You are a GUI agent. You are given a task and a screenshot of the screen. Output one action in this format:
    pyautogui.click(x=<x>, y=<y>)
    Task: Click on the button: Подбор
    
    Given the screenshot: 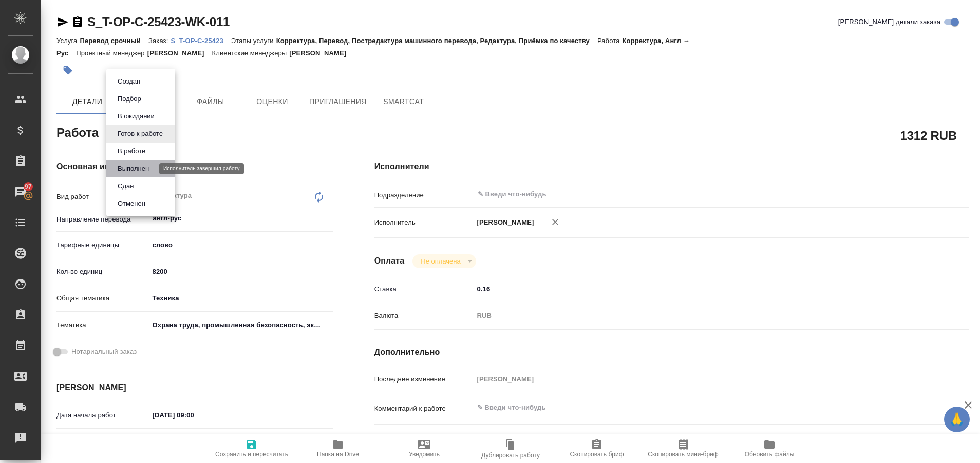 What is the action you would take?
    pyautogui.click(x=130, y=99)
    